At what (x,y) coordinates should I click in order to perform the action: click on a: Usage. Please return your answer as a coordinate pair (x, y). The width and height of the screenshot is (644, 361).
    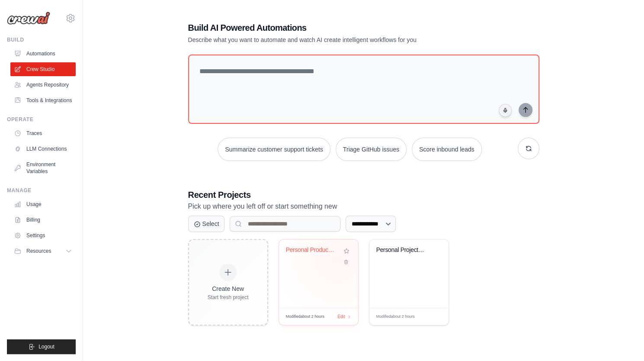
    Looking at the image, I should click on (43, 205).